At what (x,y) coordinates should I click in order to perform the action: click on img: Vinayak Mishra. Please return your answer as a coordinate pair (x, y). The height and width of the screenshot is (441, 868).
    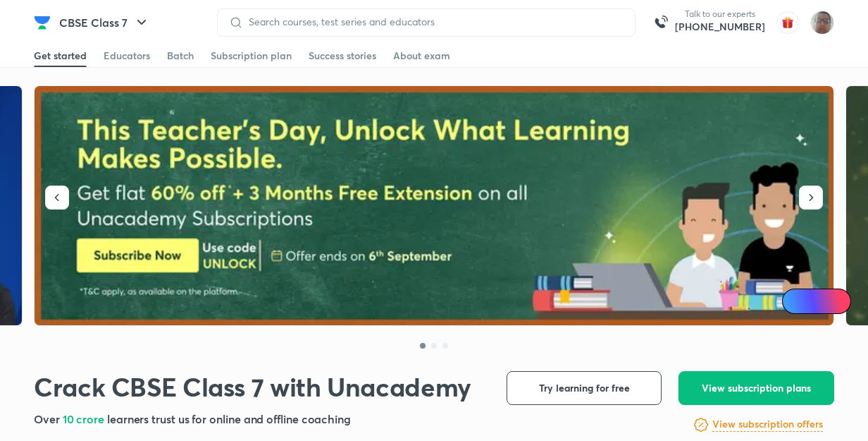
    Looking at the image, I should click on (822, 22).